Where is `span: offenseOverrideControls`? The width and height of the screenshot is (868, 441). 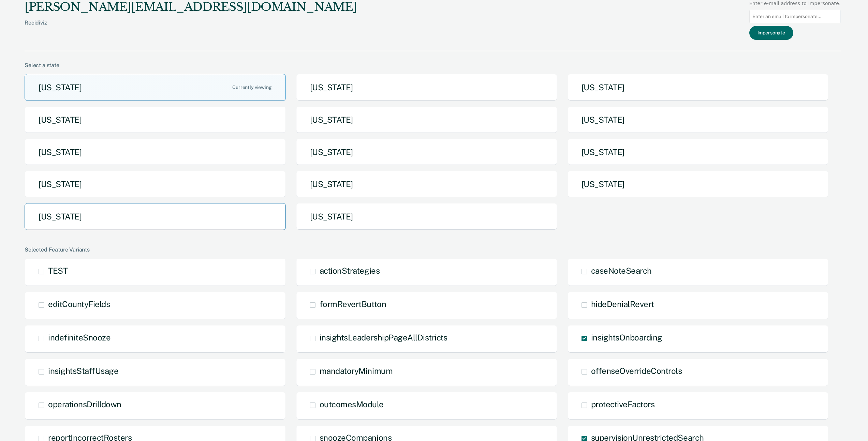 span: offenseOverrideControls is located at coordinates (636, 371).